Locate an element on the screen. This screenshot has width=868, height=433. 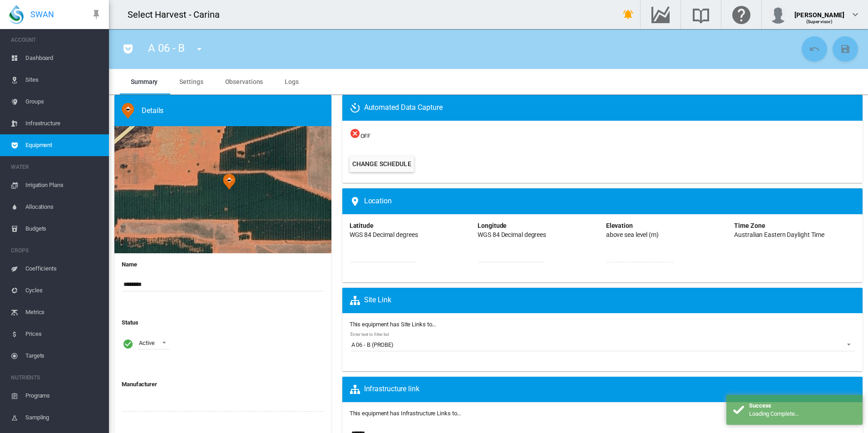
span: ACCOUNT is located at coordinates (56, 40).